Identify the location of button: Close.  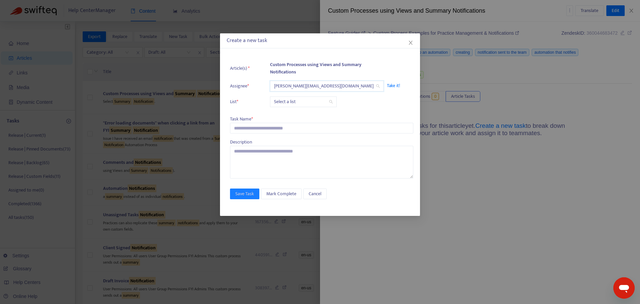
(411, 43).